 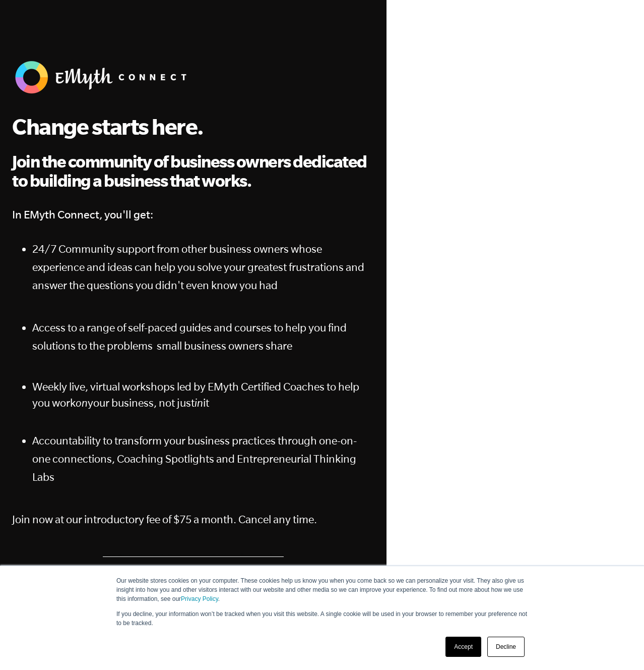 What do you see at coordinates (141, 403) in the screenshot?
I see `span: your business, not just` at bounding box center [141, 403].